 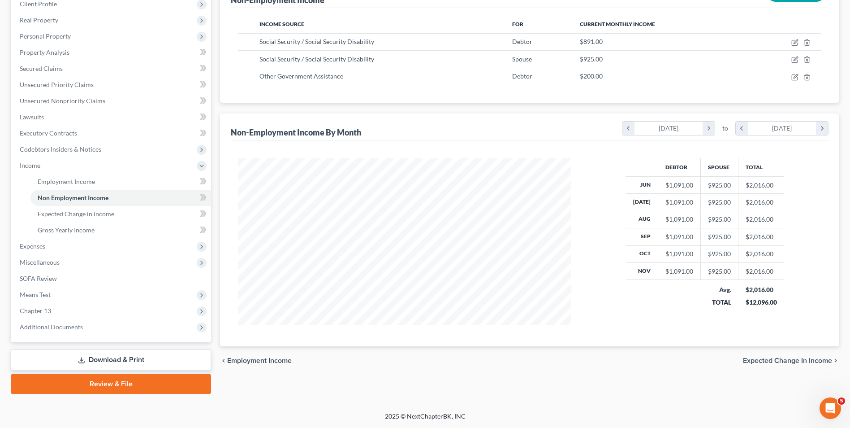 What do you see at coordinates (41, 68) in the screenshot?
I see `span: Secured Claims` at bounding box center [41, 68].